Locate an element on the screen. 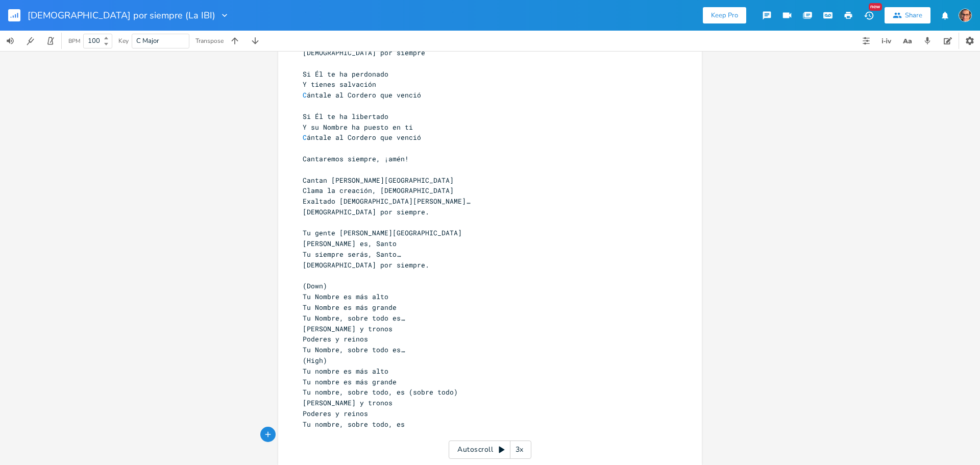  img: Aaron Dasaev Arredondo Narvaez is located at coordinates (965, 15).